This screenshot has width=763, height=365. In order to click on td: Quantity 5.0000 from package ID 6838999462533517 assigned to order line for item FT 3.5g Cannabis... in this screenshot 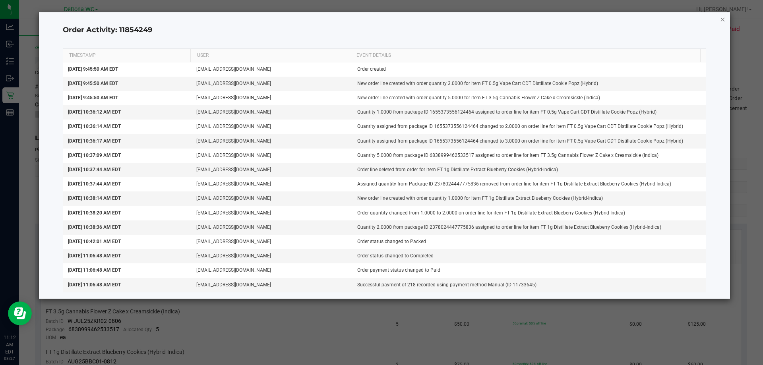, I will do `click(529, 156)`.